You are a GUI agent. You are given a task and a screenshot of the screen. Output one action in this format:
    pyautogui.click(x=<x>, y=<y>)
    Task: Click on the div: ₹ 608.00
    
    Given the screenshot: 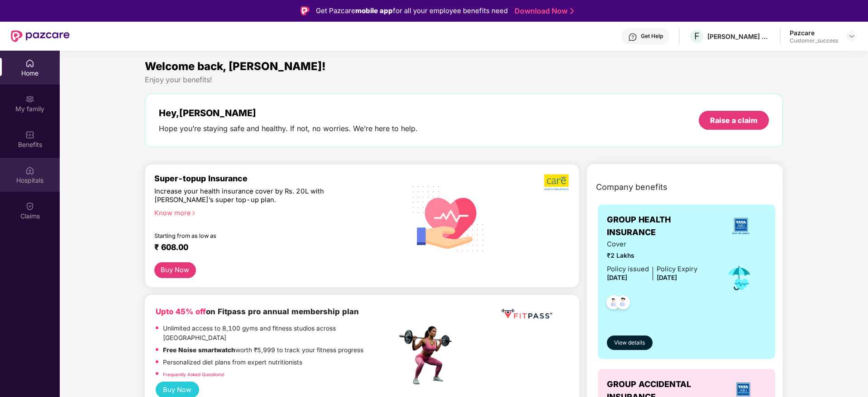 What is the action you would take?
    pyautogui.click(x=271, y=248)
    